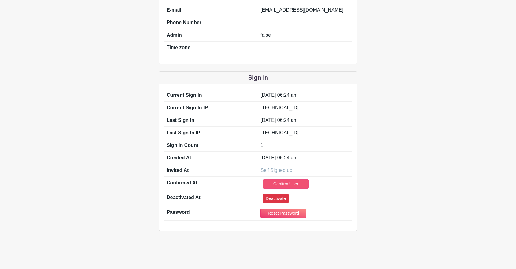 Image resolution: width=516 pixels, height=269 pixels. Describe the element at coordinates (305, 35) in the screenshot. I see `td: false` at that location.